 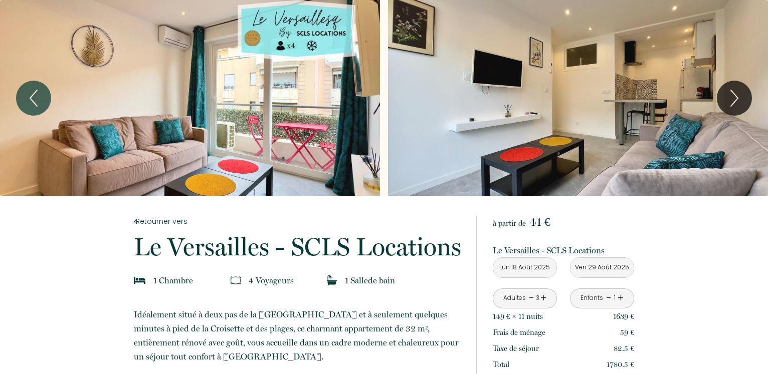 I want to click on p: 59 €, so click(x=627, y=333).